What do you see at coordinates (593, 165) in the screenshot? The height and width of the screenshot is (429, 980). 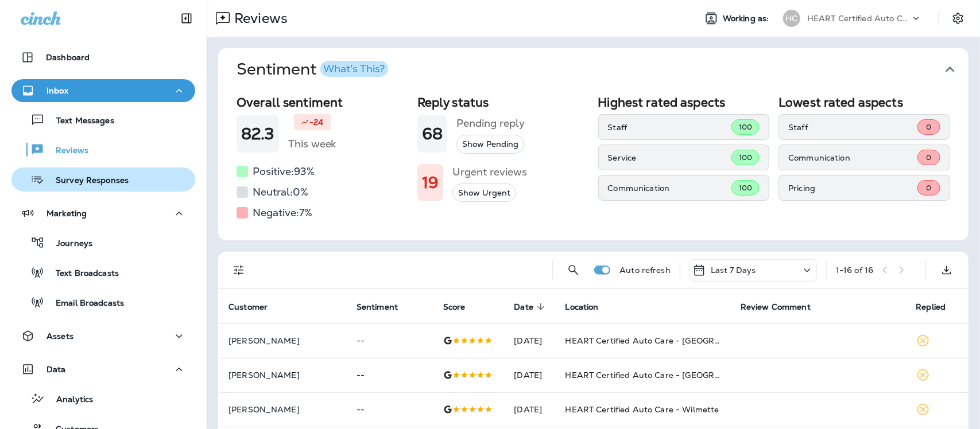 I see `div: SentimentWhat's This?` at bounding box center [593, 165].